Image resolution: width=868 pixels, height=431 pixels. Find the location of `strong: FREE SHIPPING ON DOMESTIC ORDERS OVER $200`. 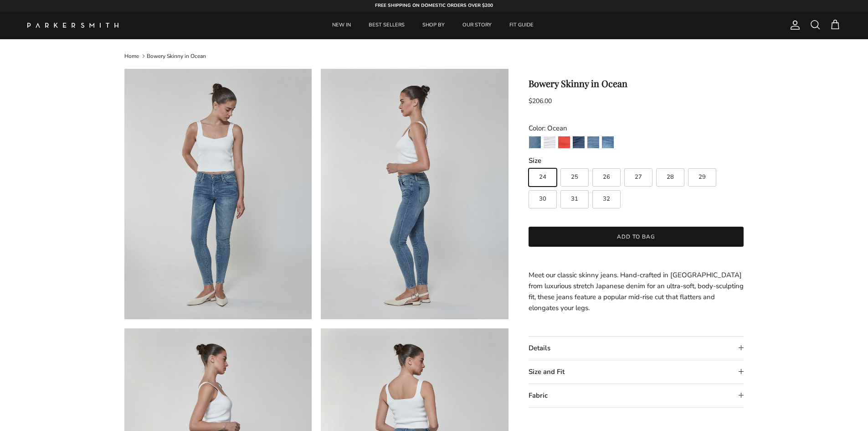

strong: FREE SHIPPING ON DOMESTIC ORDERS OVER $200 is located at coordinates (434, 6).